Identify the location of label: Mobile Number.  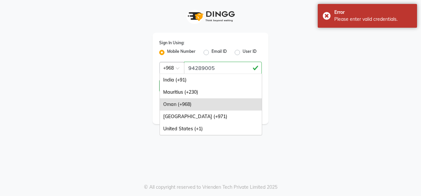
(181, 53).